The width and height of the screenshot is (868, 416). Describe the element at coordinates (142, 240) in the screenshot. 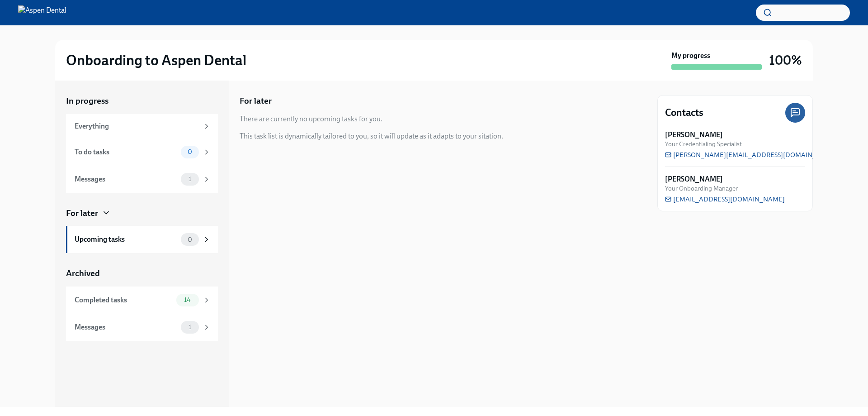

I see `a: Upcoming tasks0` at that location.